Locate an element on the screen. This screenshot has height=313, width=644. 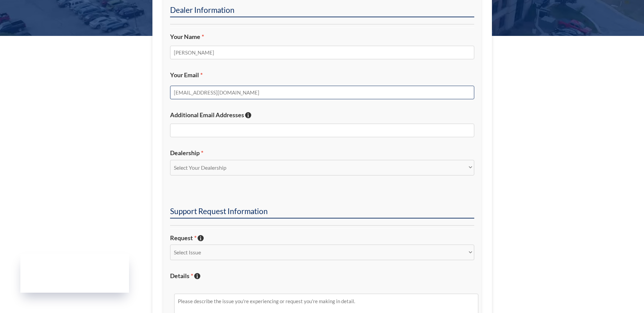
label: Your Email is located at coordinates (322, 75).